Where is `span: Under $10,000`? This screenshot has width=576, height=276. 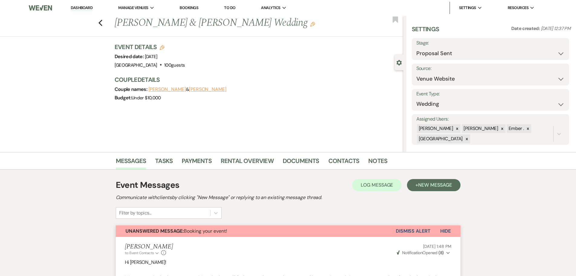
span: Under $10,000 is located at coordinates (146, 98).